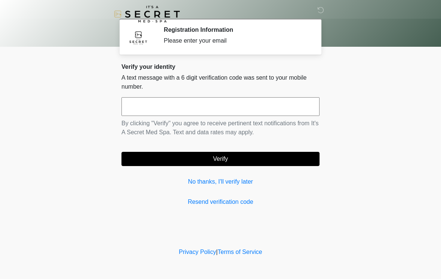 This screenshot has height=279, width=441. What do you see at coordinates (220, 159) in the screenshot?
I see `button: Verify` at bounding box center [220, 159].